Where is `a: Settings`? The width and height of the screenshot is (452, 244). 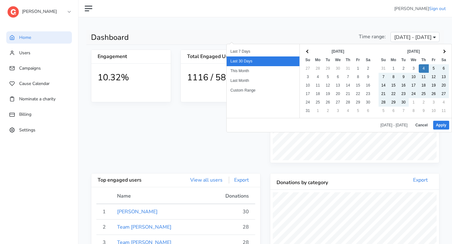 a: Settings is located at coordinates (39, 130).